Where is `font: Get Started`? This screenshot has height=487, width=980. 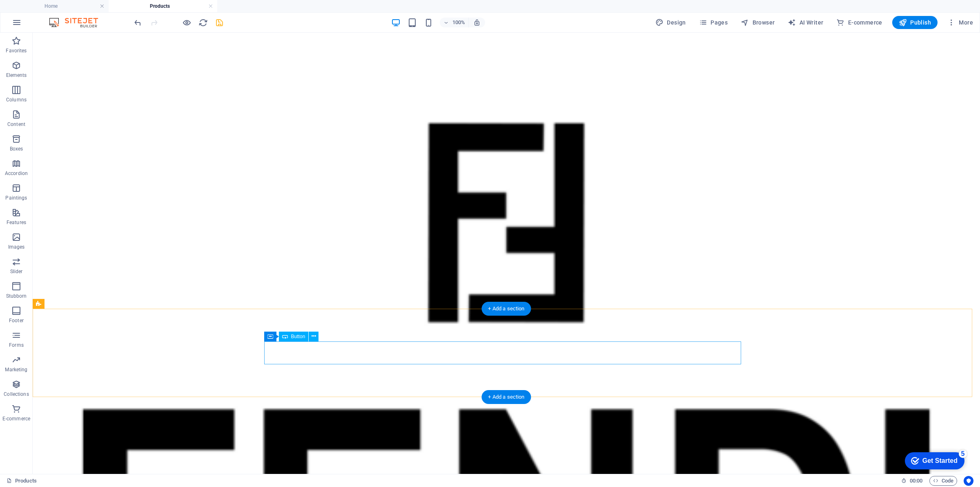
font: Get Started is located at coordinates (40, 12).